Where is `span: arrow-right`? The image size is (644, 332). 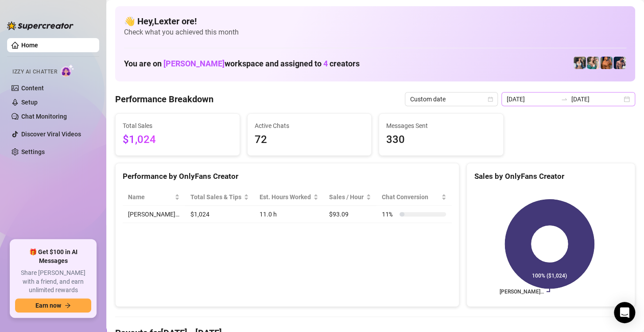
span: arrow-right is located at coordinates (68, 305).